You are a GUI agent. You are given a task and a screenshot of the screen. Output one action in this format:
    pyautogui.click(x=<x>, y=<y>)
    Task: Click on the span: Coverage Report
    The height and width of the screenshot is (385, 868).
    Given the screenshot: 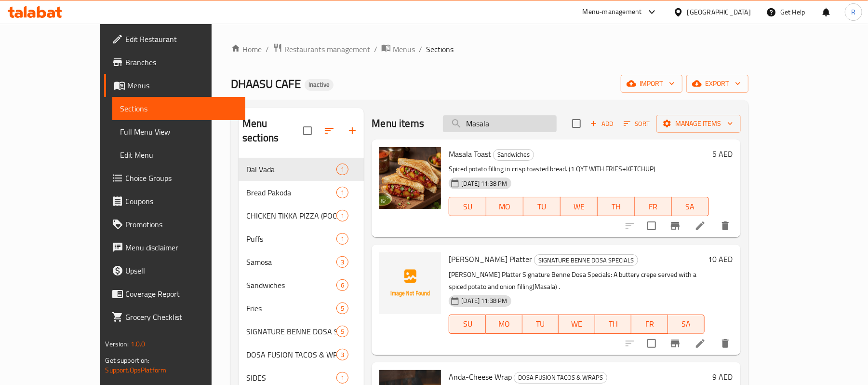 What is the action you would take?
    pyautogui.click(x=181, y=294)
    